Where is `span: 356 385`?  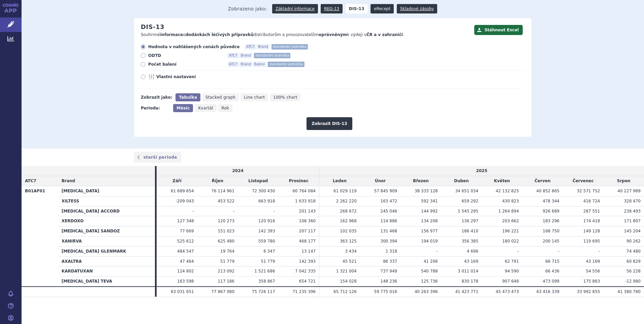
span: 356 385 is located at coordinates (470, 241).